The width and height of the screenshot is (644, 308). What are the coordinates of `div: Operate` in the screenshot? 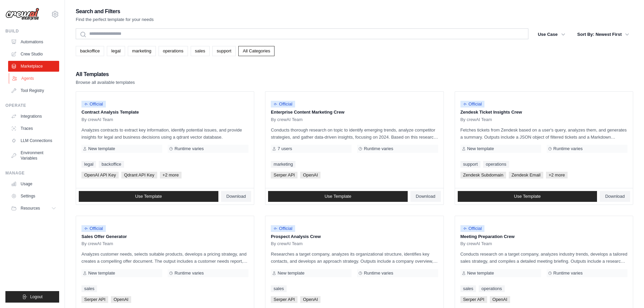 It's located at (32, 106).